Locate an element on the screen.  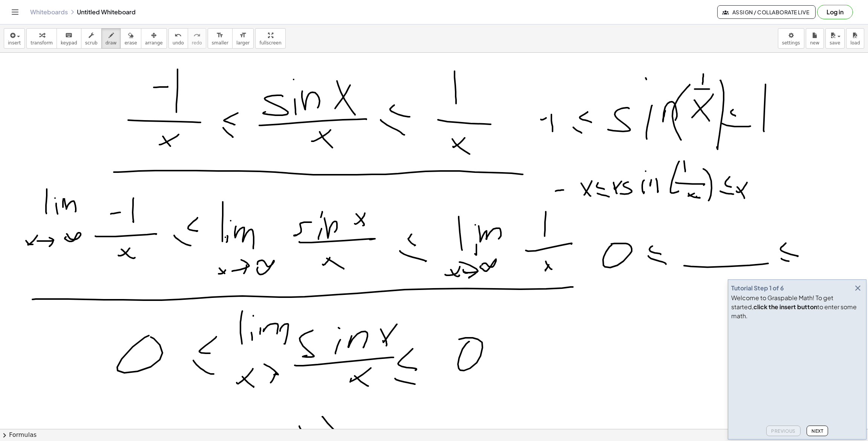
button: erase is located at coordinates (130, 39).